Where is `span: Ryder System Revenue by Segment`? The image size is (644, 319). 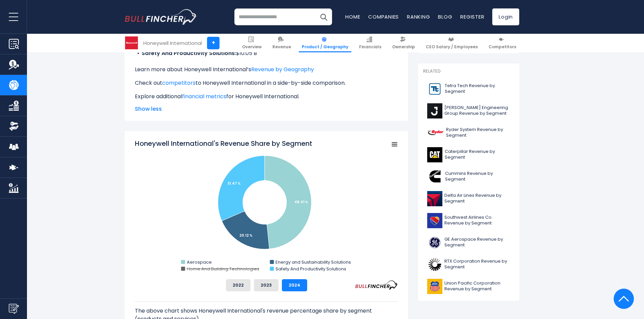
span: Ryder System Revenue by Segment is located at coordinates (478, 133).